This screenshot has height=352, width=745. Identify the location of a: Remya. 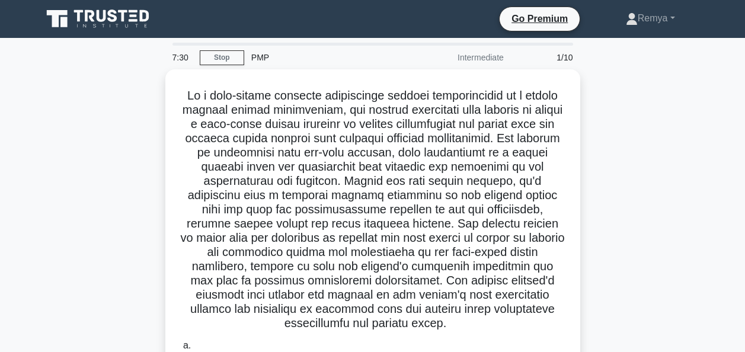
(650, 18).